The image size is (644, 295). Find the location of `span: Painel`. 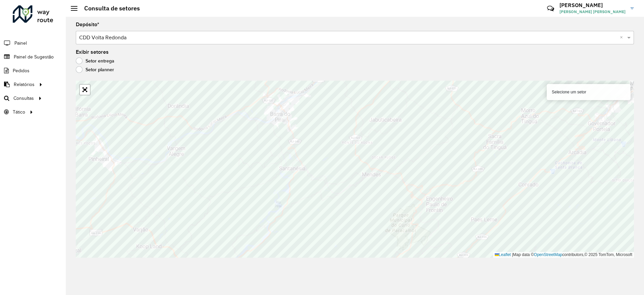

span: Painel is located at coordinates (21, 43).